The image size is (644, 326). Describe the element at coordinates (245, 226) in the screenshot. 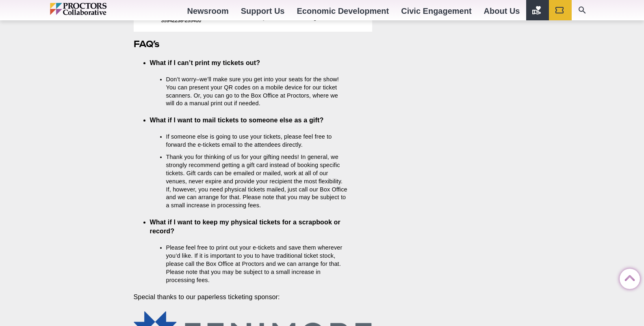

I see `strong: What if I want to keep my physical tickets for a scrapbook or record?` at that location.